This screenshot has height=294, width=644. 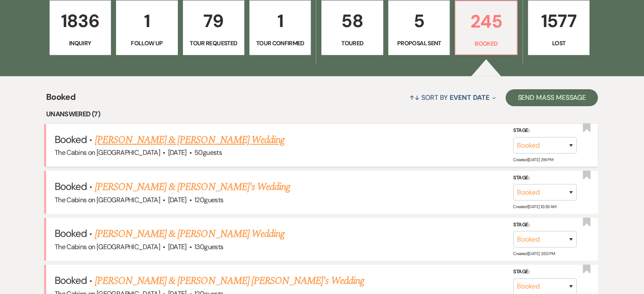 I want to click on a: 1Tour Confirmed, so click(x=280, y=28).